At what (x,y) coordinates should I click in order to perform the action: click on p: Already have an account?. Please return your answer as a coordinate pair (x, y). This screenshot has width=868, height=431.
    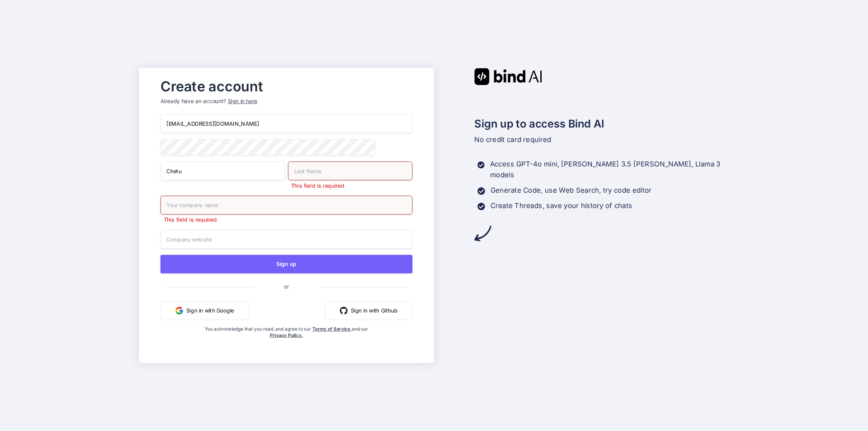
    Looking at the image, I should click on (287, 101).